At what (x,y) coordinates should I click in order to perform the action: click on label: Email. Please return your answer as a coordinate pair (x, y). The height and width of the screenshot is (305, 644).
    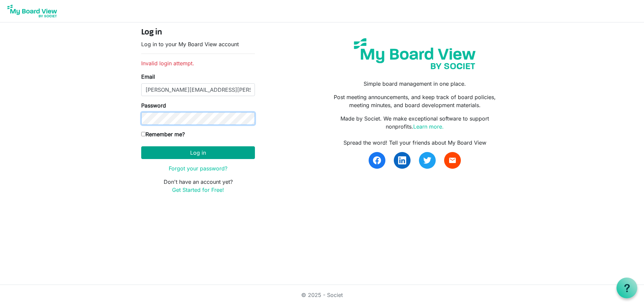
    Looking at the image, I should click on (148, 77).